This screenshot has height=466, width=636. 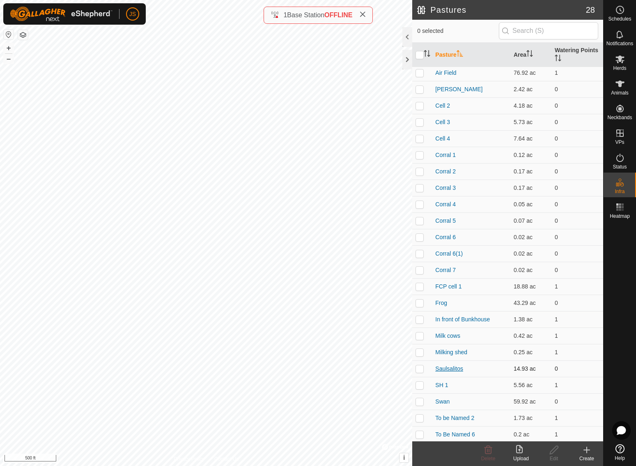 What do you see at coordinates (531, 369) in the screenshot?
I see `td: 14.93 ac` at bounding box center [531, 369].